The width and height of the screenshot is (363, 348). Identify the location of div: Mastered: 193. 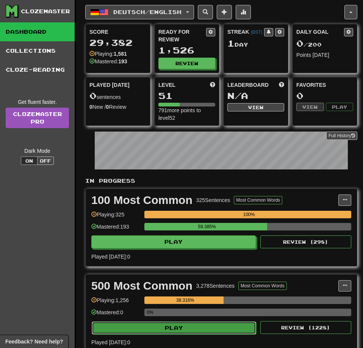
(116, 229).